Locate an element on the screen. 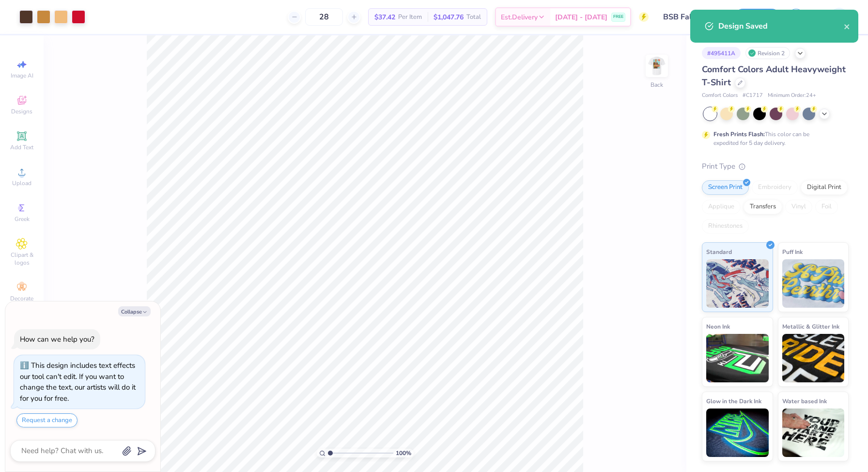 The width and height of the screenshot is (868, 472). div: Transfers is located at coordinates (763, 207).